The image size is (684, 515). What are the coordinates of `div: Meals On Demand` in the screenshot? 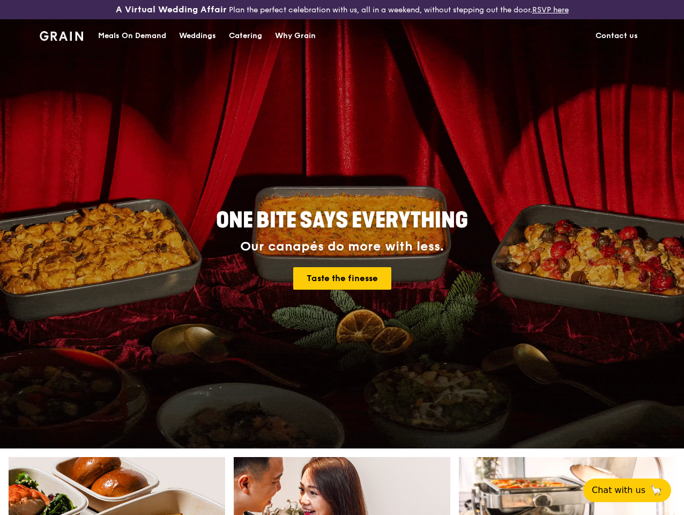 It's located at (132, 36).